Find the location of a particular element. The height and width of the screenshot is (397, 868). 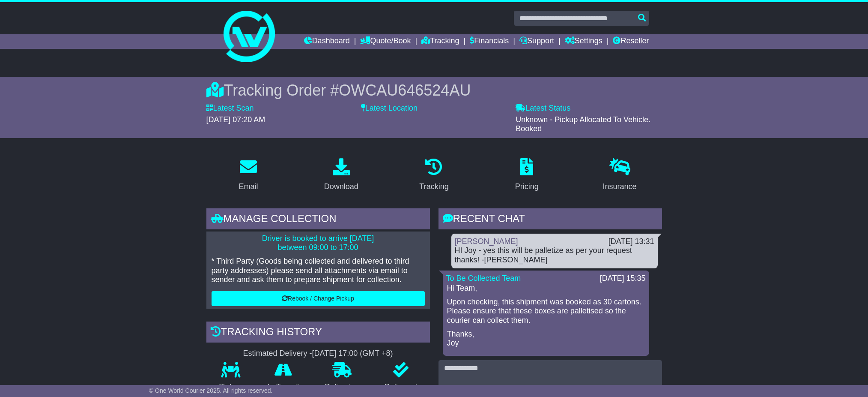

label: Latest Status is located at coordinates (543, 109).